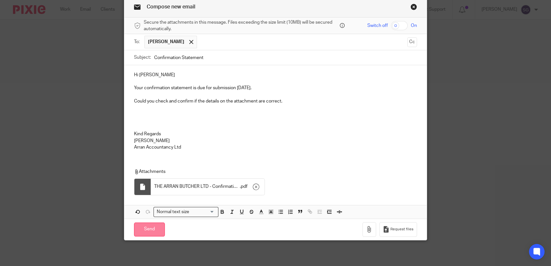 Image resolution: width=551 pixels, height=266 pixels. Describe the element at coordinates (244, 187) in the screenshot. I see `span: pdf` at that location.